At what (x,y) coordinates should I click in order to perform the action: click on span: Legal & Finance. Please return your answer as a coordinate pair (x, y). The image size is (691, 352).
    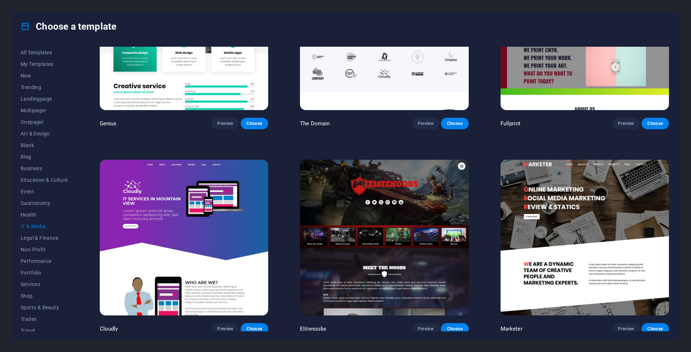
    Looking at the image, I should click on (44, 238).